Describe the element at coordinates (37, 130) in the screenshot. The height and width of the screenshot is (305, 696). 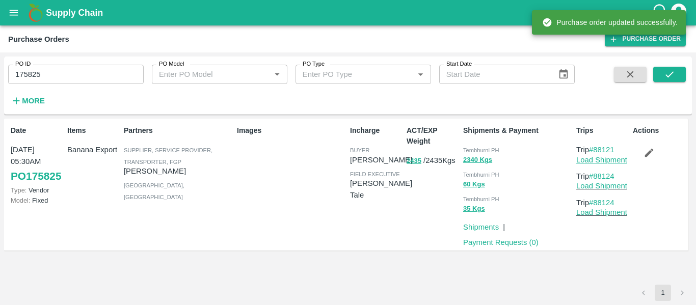
I see `p: Date` at that location.